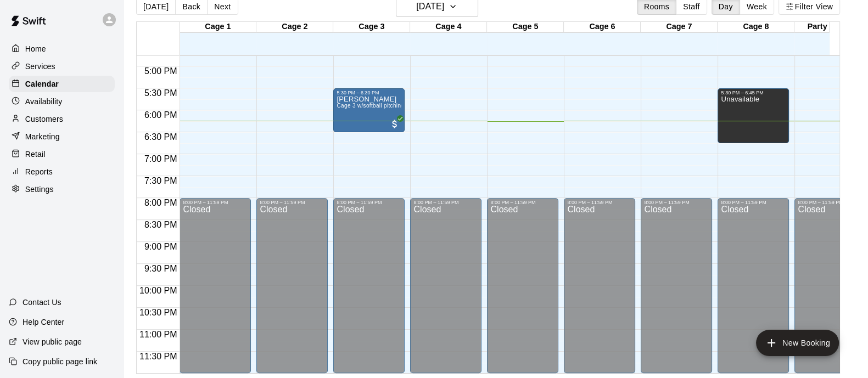 Image resolution: width=868 pixels, height=378 pixels. Describe the element at coordinates (39, 171) in the screenshot. I see `p: Reports` at that location.